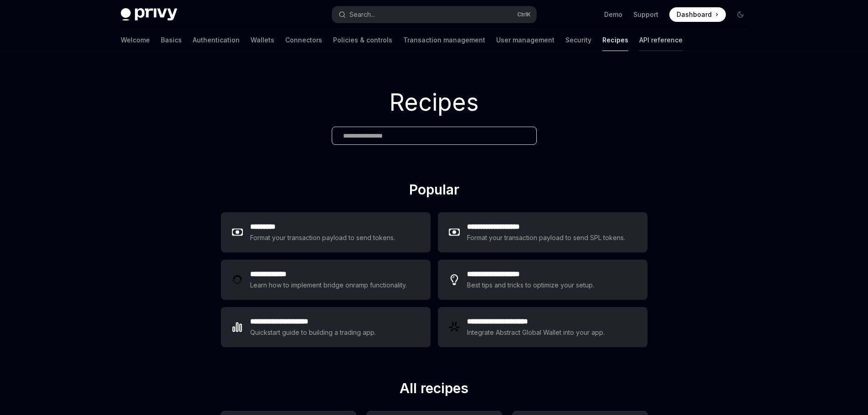 The height and width of the screenshot is (415, 868). What do you see at coordinates (149, 15) in the screenshot?
I see `img: dark logo` at bounding box center [149, 15].